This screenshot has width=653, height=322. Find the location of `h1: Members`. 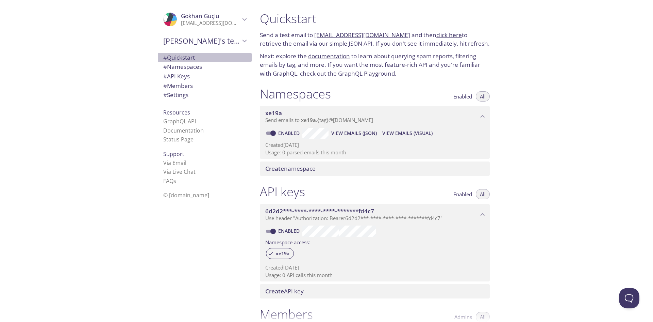

h1: Members is located at coordinates (287, 314).